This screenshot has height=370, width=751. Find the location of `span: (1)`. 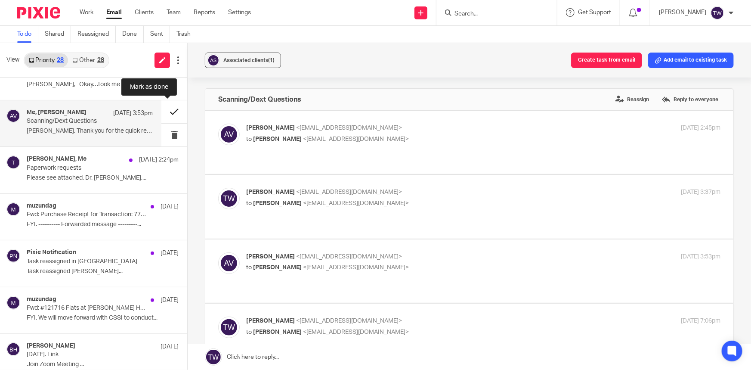

span: (1) is located at coordinates (271, 60).